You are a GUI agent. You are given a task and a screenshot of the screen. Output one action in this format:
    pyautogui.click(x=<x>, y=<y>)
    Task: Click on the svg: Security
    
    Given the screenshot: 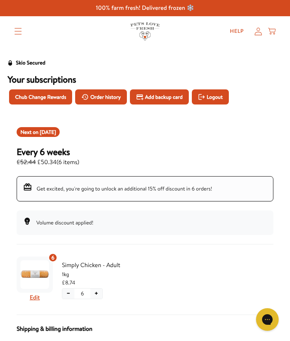 What is the action you would take?
    pyautogui.click(x=10, y=63)
    